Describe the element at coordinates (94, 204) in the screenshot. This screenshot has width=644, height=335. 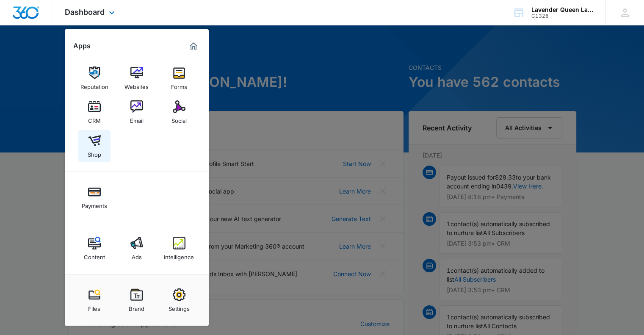
I see `div: Payments` at that location.